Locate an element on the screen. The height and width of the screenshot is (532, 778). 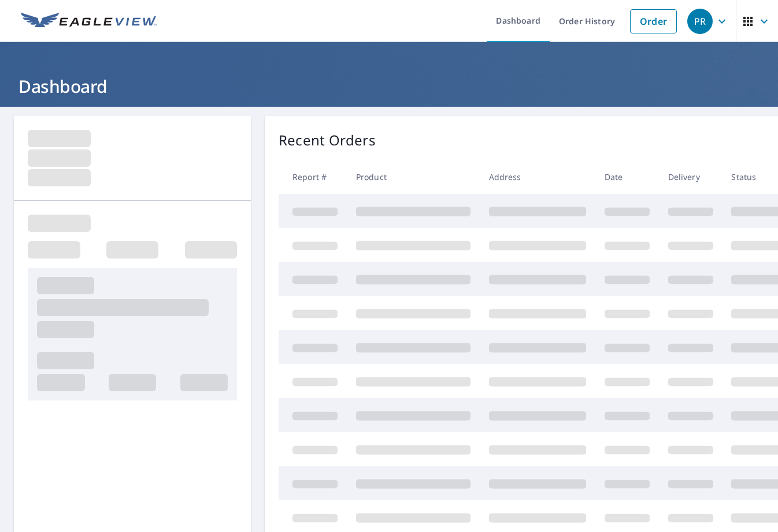
h1: Dashboard is located at coordinates (389, 86).